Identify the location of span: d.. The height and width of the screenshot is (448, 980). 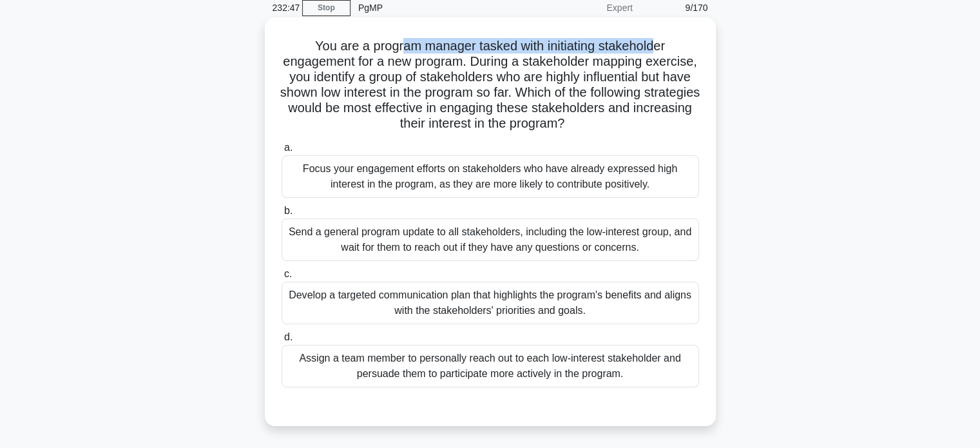
(288, 337).